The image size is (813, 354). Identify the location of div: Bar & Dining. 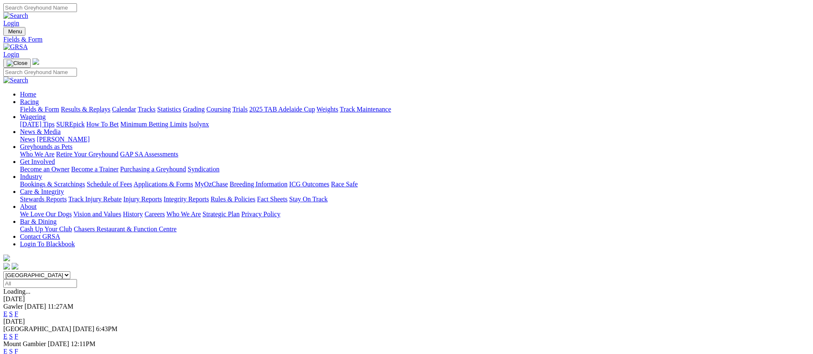
(415, 229).